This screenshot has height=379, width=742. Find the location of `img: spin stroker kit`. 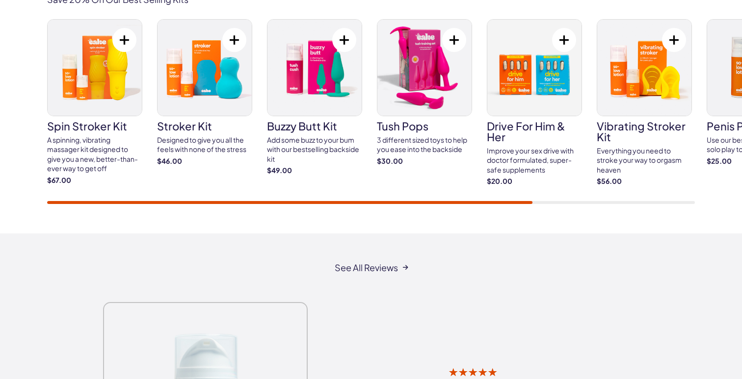

img: spin stroker kit is located at coordinates (95, 68).